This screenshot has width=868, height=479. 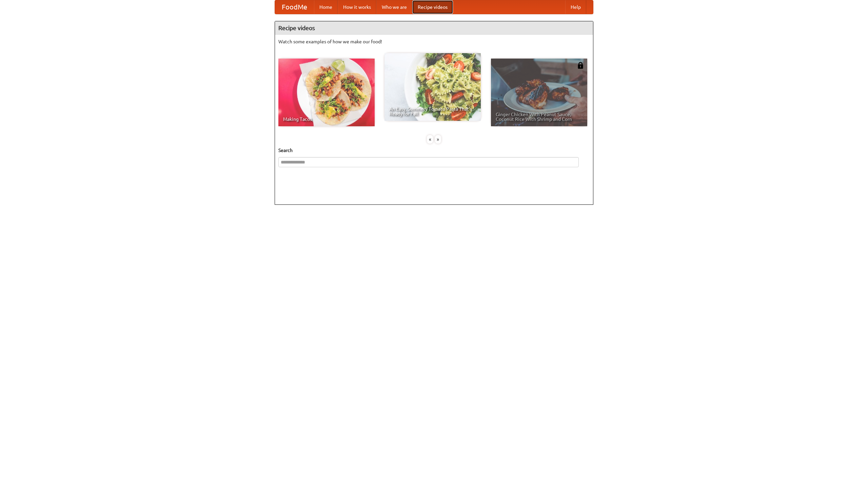 What do you see at coordinates (433, 111) in the screenshot?
I see `span: An Easy, Summery Tomato Pasta That's Ready for Fall` at bounding box center [433, 111].